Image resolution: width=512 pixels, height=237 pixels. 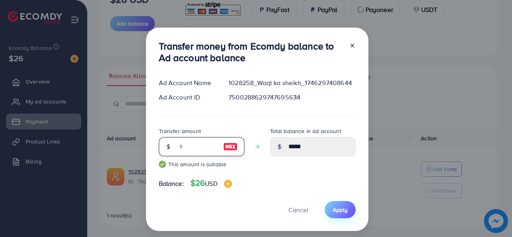 What do you see at coordinates (340, 209) in the screenshot?
I see `button: Apply` at bounding box center [340, 209].